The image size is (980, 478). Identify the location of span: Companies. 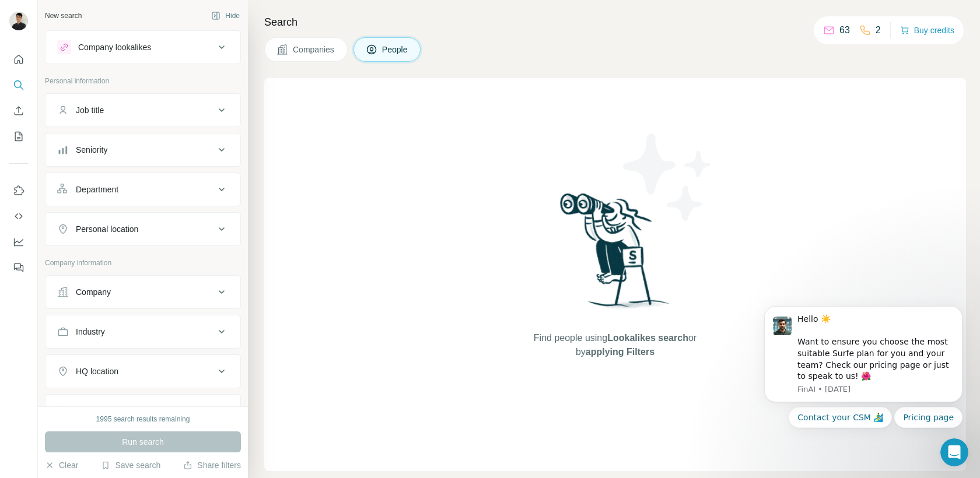
(313, 49).